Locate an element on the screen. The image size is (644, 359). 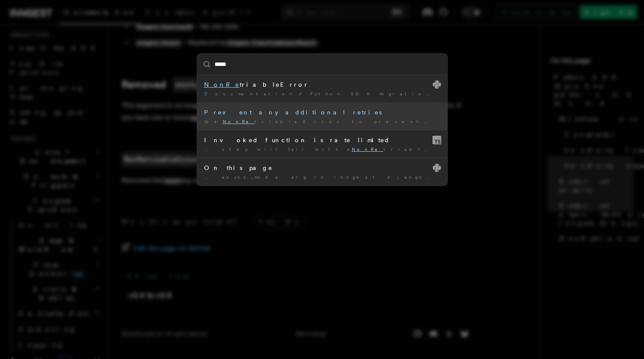
div: … async_mode arg in inngest.django.serve triableError is located at coordinates (322, 177).